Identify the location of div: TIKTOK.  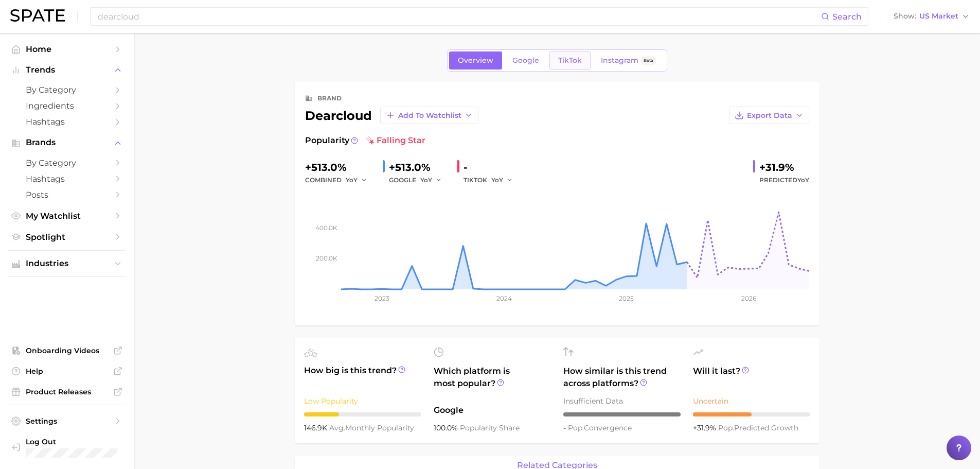
(492, 180).